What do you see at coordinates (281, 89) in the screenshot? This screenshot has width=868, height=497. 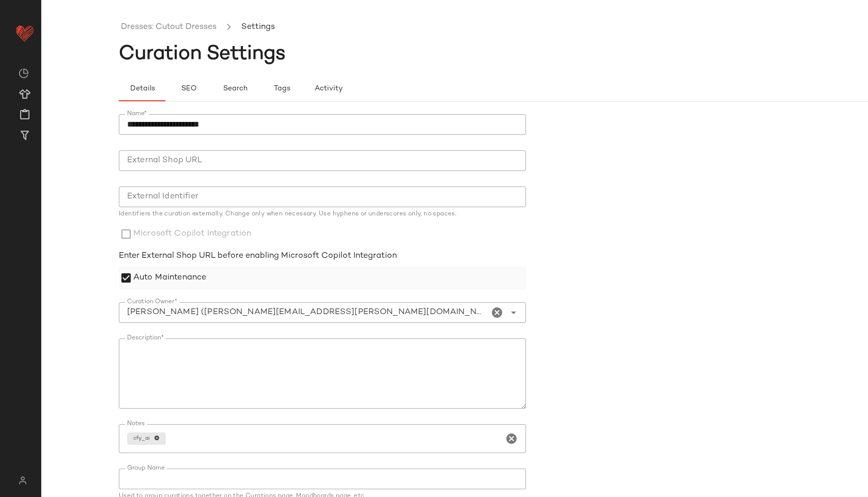 I see `span: Tags` at bounding box center [281, 89].